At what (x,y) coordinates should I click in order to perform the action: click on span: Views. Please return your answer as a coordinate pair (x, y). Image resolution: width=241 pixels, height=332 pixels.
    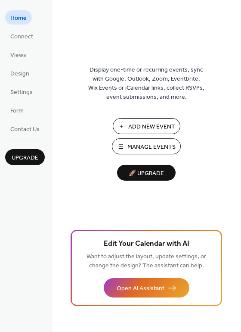
    Looking at the image, I should click on (18, 55).